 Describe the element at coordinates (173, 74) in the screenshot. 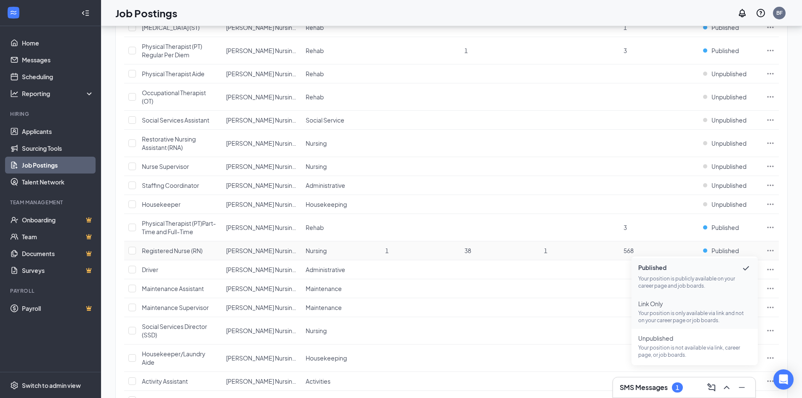

I see `span: Physical Therapist Aide` at that location.